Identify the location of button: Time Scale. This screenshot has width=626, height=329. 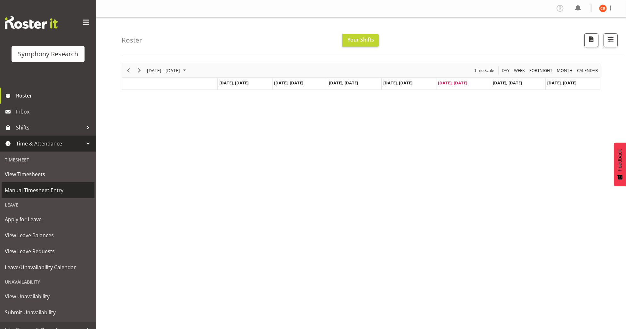
(484, 70).